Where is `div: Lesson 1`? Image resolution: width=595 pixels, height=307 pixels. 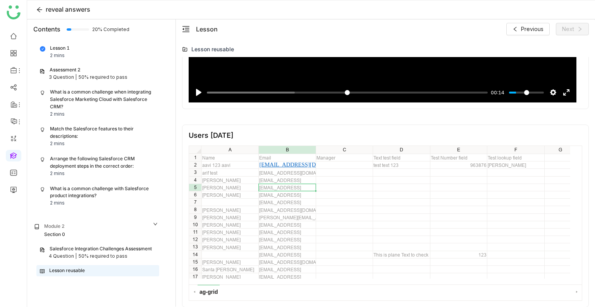
div: Lesson 1 is located at coordinates (60, 48).